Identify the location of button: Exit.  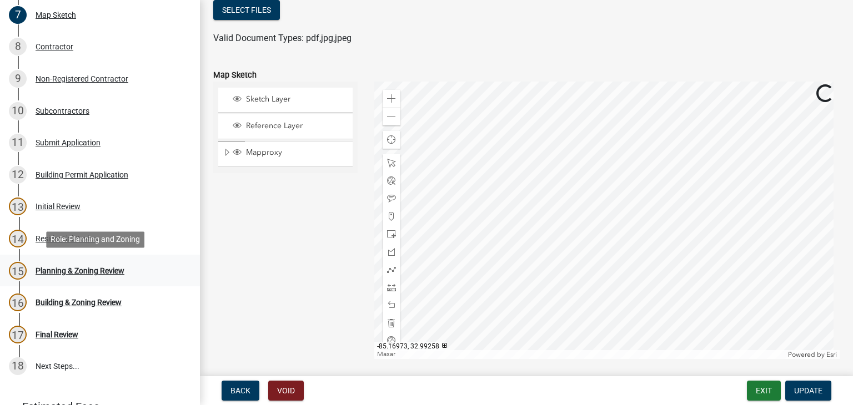
(764, 391).